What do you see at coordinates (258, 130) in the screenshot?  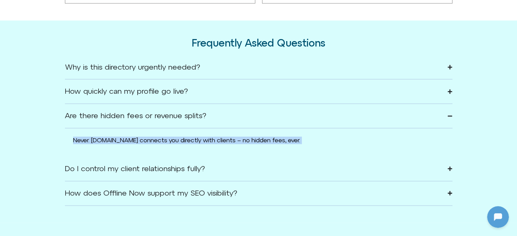 I see `div: Accordion. Open links with Enter or Space, close with Escape, and navigate with Arrow Keys` at bounding box center [258, 130].